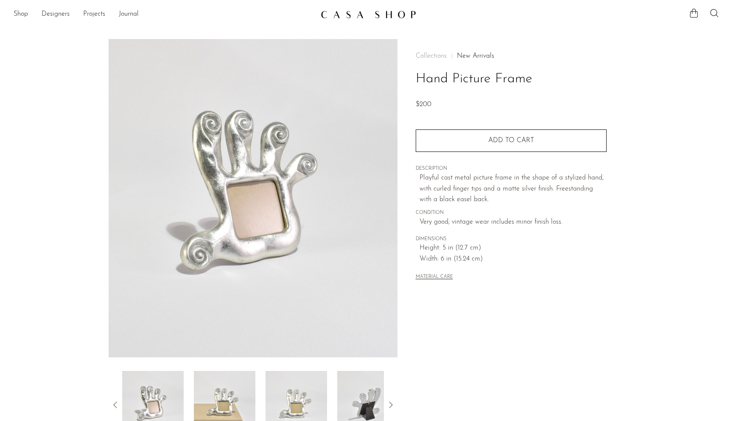 The width and height of the screenshot is (733, 421). I want to click on span: Height: 5 in (12.7 cm), so click(513, 248).